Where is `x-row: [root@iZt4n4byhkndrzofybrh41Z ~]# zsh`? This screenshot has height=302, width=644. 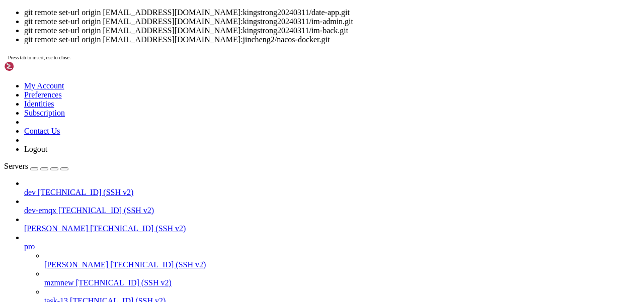
x-row: [root@iZt4n4byhkndrzofybrh41Z ~]# zsh is located at coordinates (258, 92).